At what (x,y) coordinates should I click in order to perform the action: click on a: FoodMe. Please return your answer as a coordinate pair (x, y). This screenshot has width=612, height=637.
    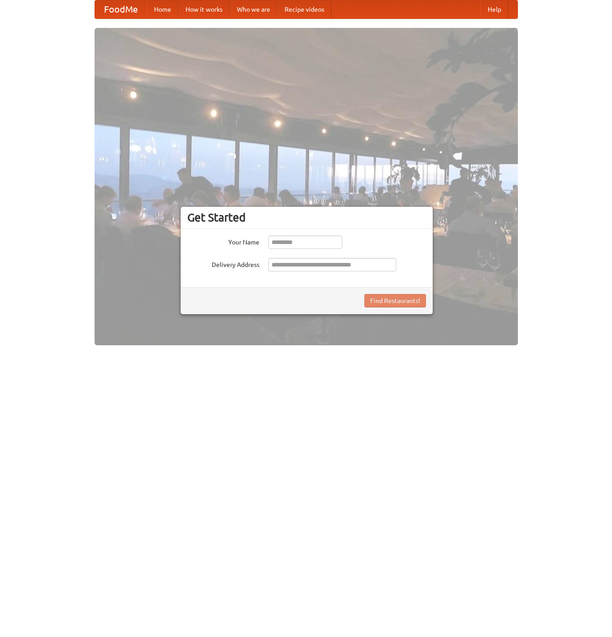
    Looking at the image, I should click on (121, 9).